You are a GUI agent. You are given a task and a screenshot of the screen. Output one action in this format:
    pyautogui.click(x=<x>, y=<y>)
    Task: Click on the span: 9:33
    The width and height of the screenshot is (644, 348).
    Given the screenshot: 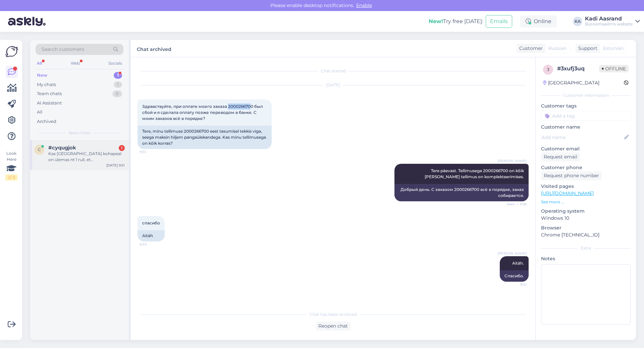 What is the action you would take?
    pyautogui.click(x=151, y=151)
    